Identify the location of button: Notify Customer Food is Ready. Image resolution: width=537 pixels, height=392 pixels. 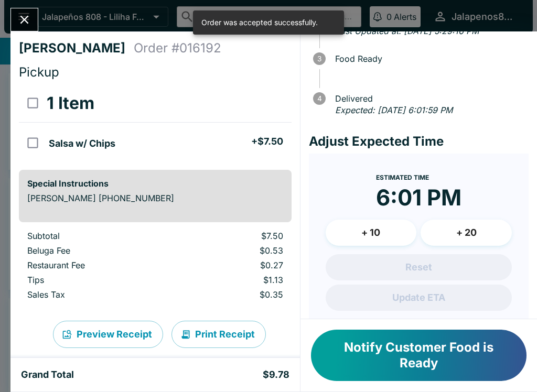
(419, 355).